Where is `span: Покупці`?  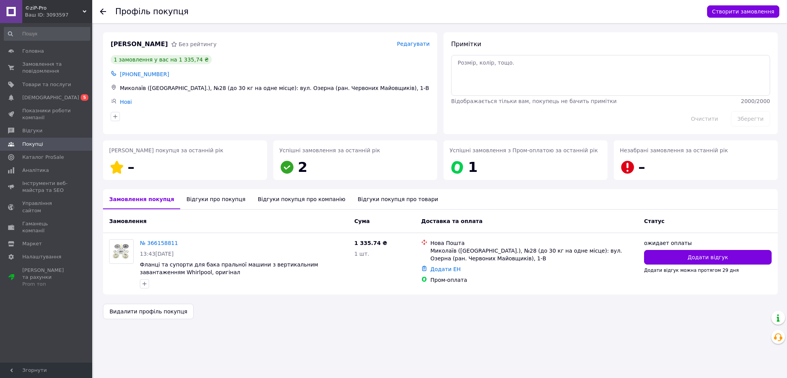 span: Покупці is located at coordinates (33, 144).